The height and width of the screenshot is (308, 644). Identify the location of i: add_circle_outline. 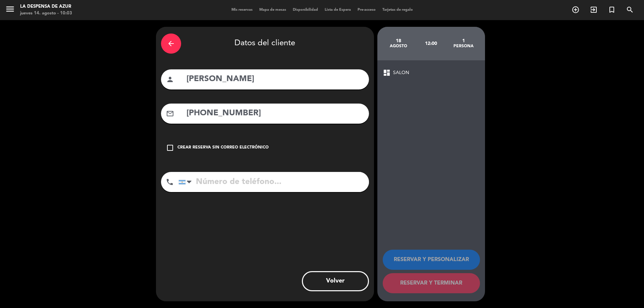
(576, 10).